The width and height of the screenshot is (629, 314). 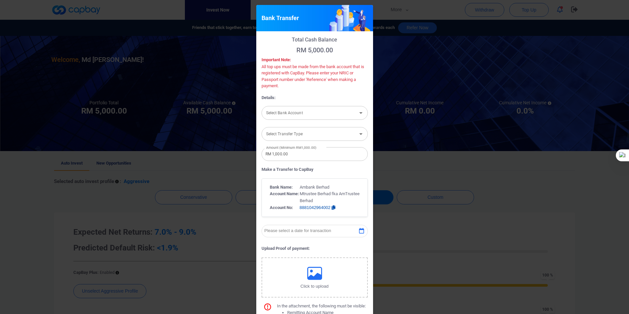 I want to click on p: Please select a date for transaction, so click(x=298, y=231).